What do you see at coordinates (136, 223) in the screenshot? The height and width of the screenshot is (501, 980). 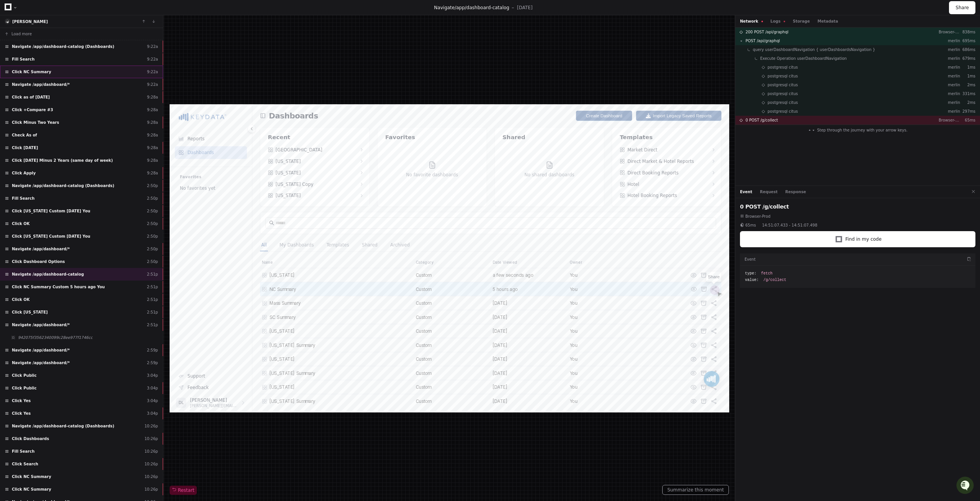 I see `span: NC Summary` at bounding box center [136, 223].